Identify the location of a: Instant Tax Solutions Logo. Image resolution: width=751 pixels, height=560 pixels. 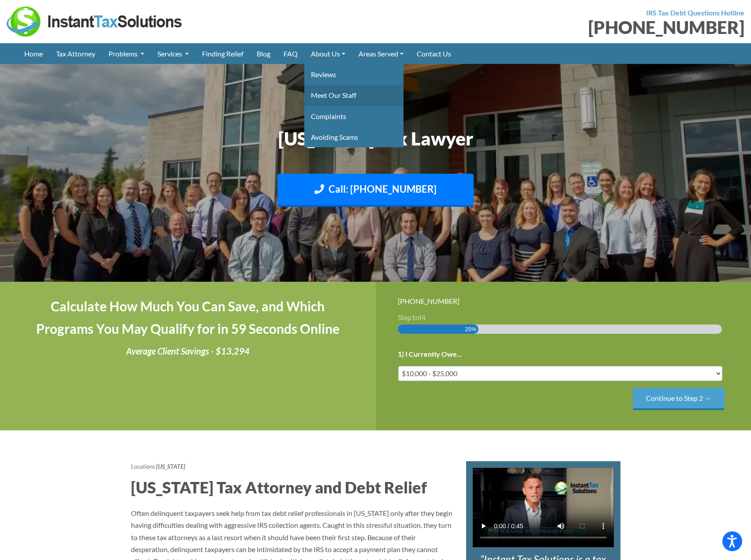
(94, 20).